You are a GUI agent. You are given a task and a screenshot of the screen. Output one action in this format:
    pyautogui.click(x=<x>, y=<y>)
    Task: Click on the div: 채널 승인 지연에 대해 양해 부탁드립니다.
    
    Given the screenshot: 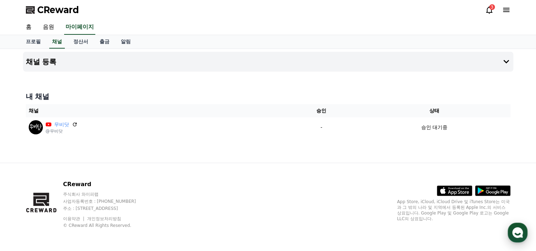 What is the action you would take?
    pyautogui.click(x=70, y=69)
    